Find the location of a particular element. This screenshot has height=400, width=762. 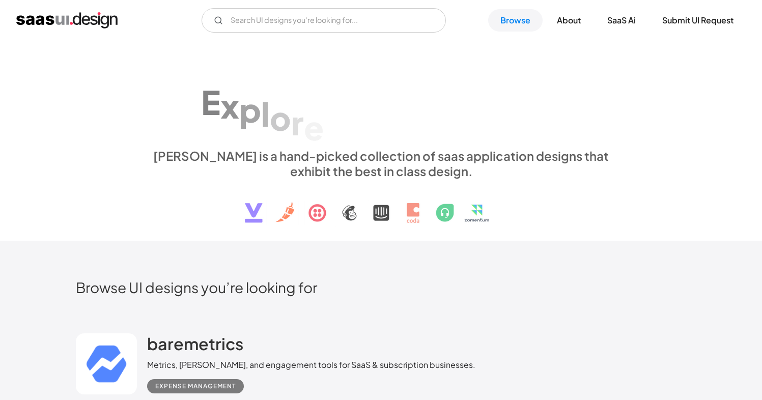

img: text, icon, saas logo is located at coordinates (381, 205).